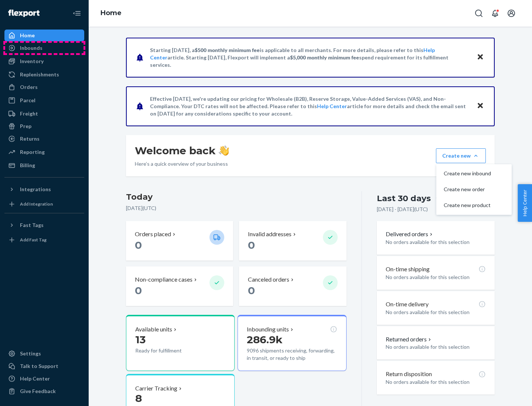 The image size is (532, 406). I want to click on a: Parcel, so click(44, 100).